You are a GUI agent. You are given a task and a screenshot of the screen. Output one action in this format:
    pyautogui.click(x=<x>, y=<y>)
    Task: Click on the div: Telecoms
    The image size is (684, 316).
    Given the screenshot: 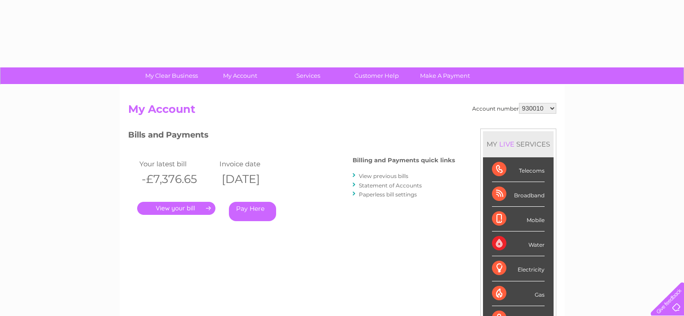 What is the action you would take?
    pyautogui.click(x=518, y=170)
    